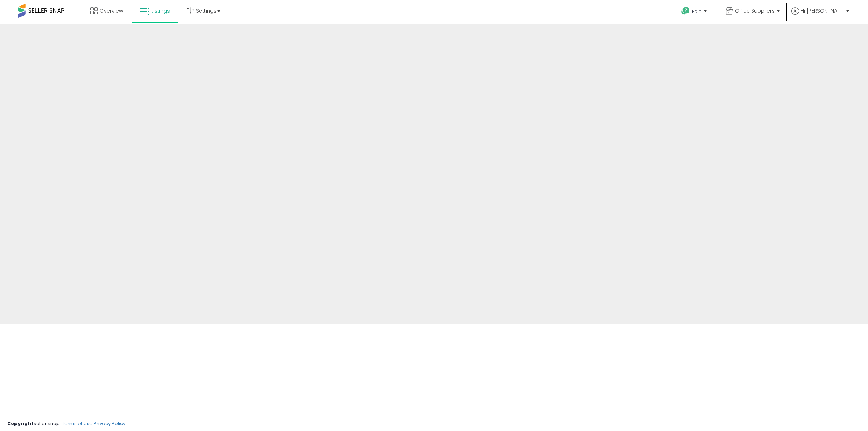 This screenshot has height=431, width=868. I want to click on span: Overview, so click(111, 11).